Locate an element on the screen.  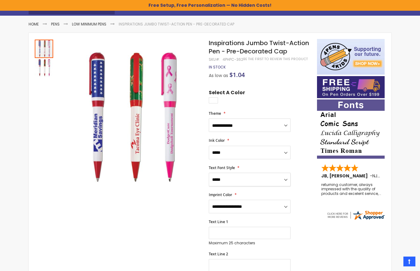
strong: SKU is located at coordinates (214, 59).